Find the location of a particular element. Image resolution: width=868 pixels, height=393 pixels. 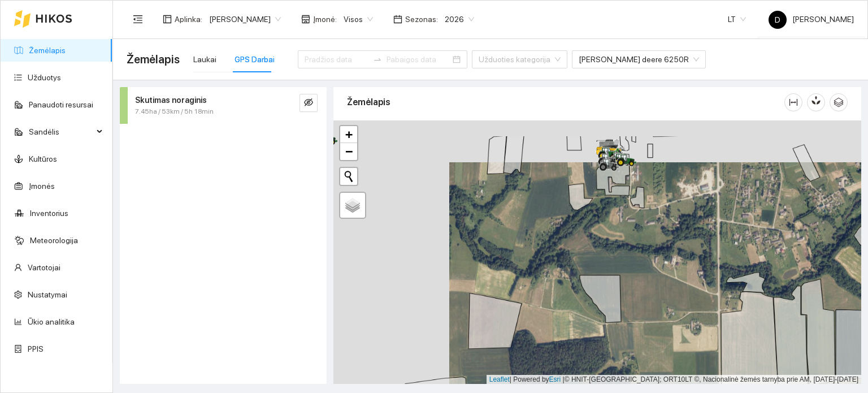

a: Ūkio analitika is located at coordinates (51, 322).